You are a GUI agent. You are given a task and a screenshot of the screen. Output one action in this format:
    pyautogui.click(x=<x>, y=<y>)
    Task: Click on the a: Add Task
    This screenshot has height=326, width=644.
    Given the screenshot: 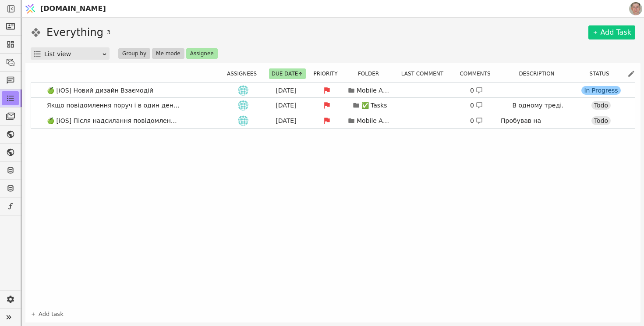 What is the action you would take?
    pyautogui.click(x=612, y=32)
    